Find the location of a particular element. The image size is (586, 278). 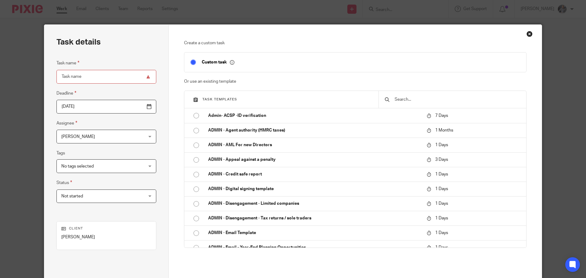

p: ADMIN - Email Template is located at coordinates (314, 233).